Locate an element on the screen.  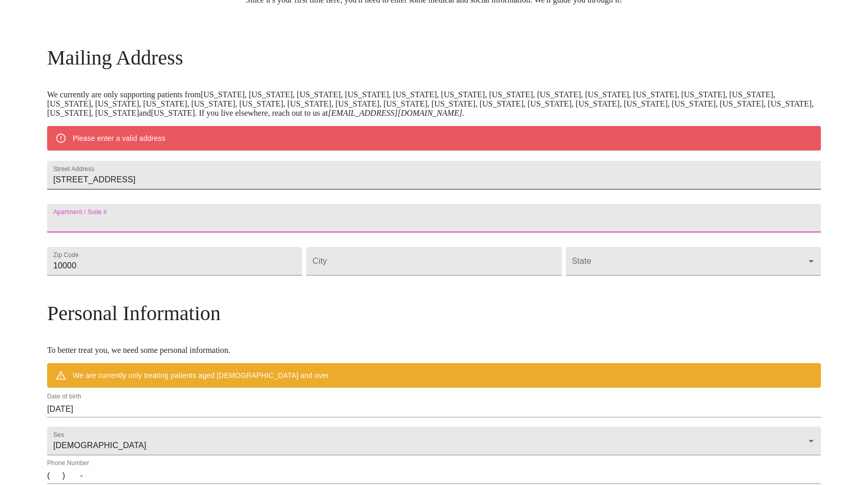
p: To better treat you, we need some personal information. is located at coordinates (434, 350).